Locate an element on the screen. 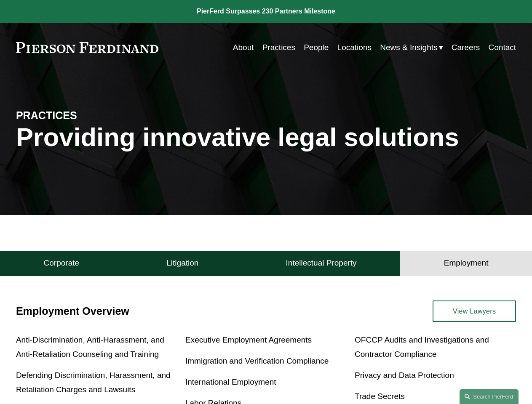  a: Defending Discrimination, Harassment, and Retaliation Charges and Lawsuits is located at coordinates (93, 382).